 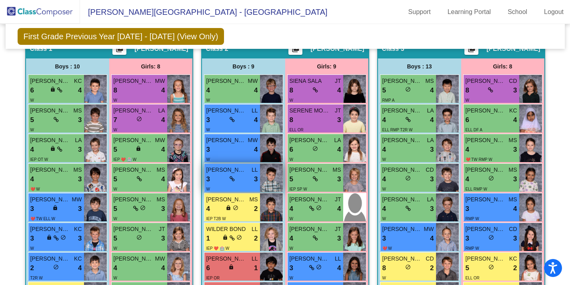 I want to click on span: LL, so click(x=255, y=169).